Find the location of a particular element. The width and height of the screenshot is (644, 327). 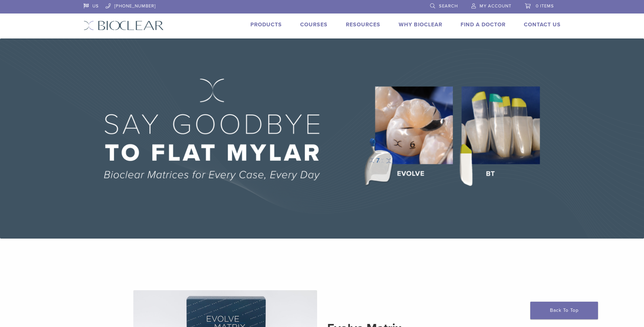

a: Why Bioclear is located at coordinates (420, 25).